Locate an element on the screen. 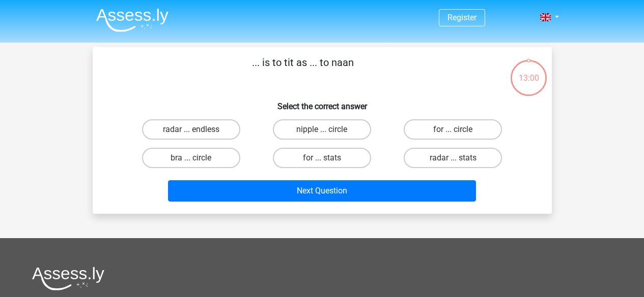 The height and width of the screenshot is (297, 644). button: Next Question is located at coordinates (322, 191).